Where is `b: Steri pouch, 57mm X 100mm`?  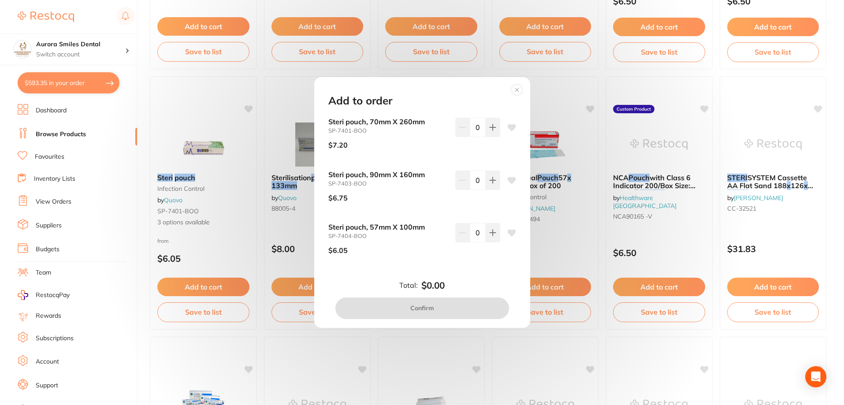 b: Steri pouch, 57mm X 100mm is located at coordinates (388, 227).